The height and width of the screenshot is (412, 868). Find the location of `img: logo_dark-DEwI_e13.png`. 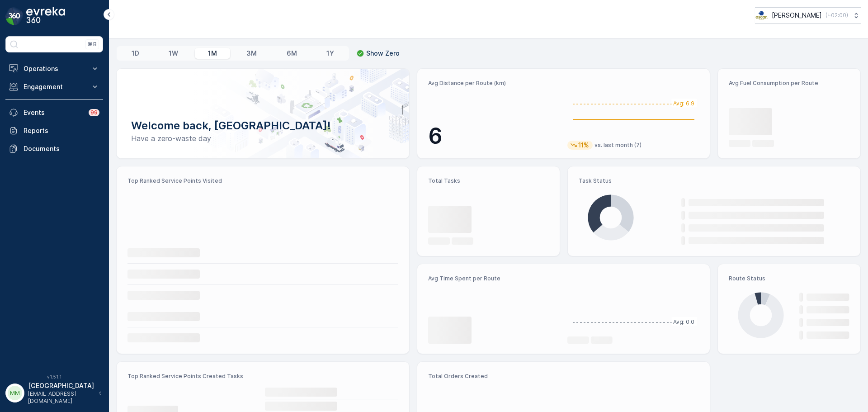

img: logo_dark-DEwI_e13.png is located at coordinates (46, 16).